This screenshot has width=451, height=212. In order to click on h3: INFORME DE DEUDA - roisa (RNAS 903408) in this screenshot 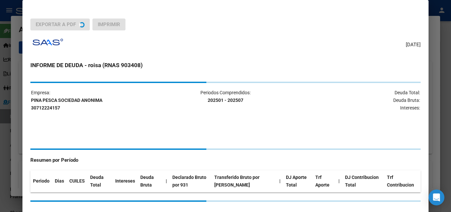, I will do `click(225, 65)`.